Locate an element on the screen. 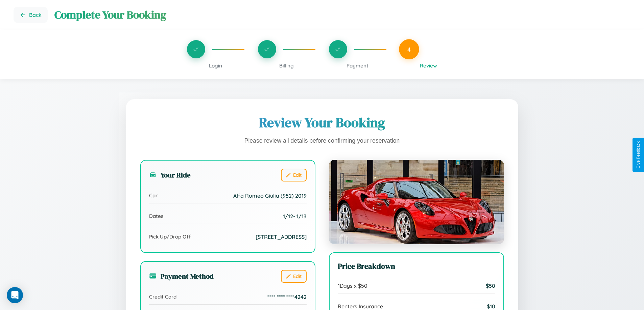  div: Give Feedback is located at coordinates (638, 155).